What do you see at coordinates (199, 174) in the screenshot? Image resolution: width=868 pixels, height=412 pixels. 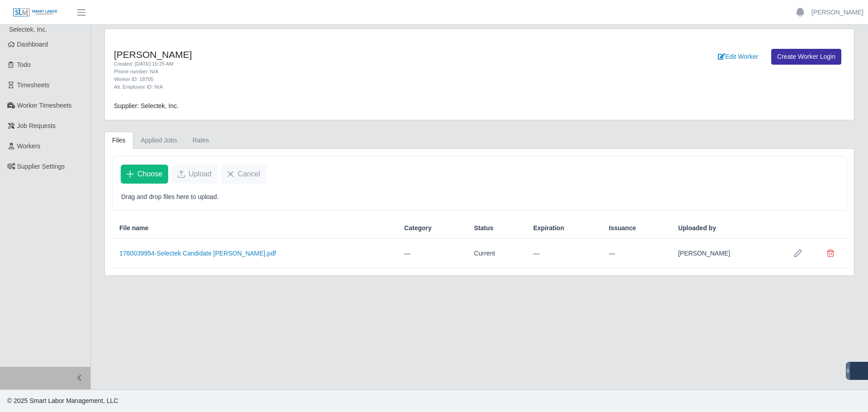 I see `span: Upload` at bounding box center [199, 174].